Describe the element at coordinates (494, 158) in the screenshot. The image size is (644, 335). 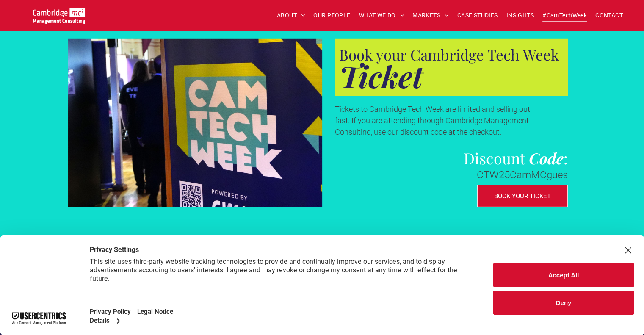
I see `span: Discount` at that location.